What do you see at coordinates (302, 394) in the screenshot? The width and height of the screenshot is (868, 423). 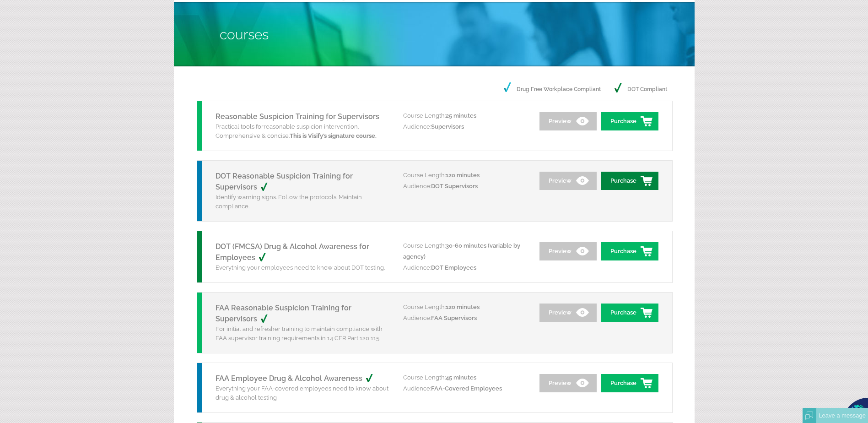 I see `p: Everything your FAA-covered employees need to know about drug & alcohol testing` at bounding box center [302, 394].